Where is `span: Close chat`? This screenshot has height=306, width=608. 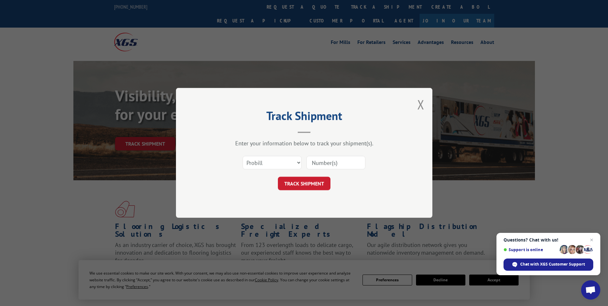
span: Close chat is located at coordinates (591, 240).